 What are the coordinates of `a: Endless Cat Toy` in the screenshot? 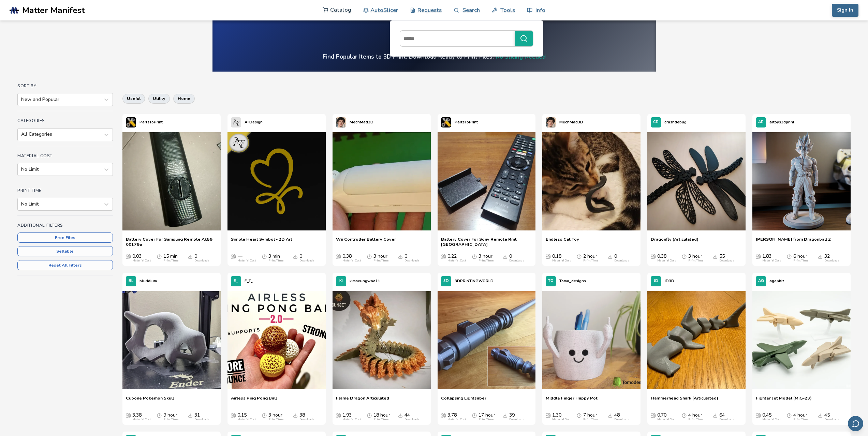 It's located at (562, 241).